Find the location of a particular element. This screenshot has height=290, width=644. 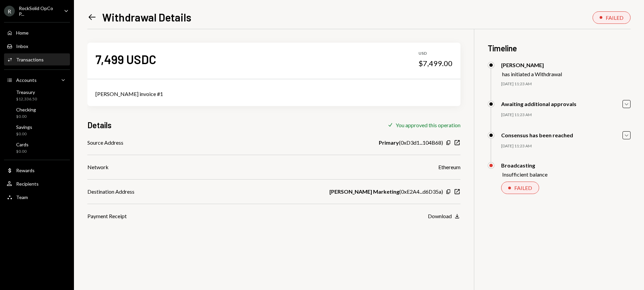

a: Checking$0.00 is located at coordinates (37, 113).